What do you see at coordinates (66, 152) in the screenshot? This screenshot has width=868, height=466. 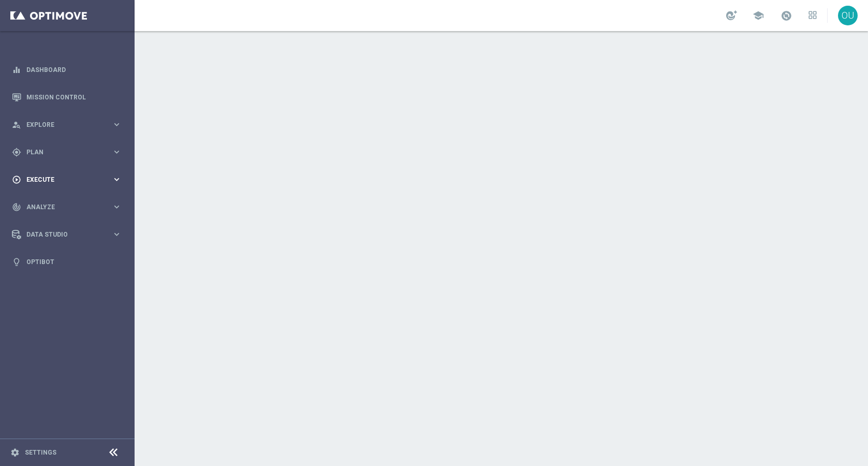 I see `button: gps_fixed Plan keyboard_arrow_right` at bounding box center [66, 152].